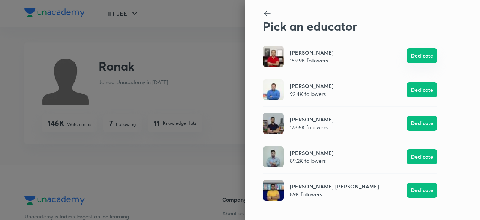 This screenshot has width=480, height=220. What do you see at coordinates (312, 127) in the screenshot?
I see `p: 178.6K followers` at bounding box center [312, 127].